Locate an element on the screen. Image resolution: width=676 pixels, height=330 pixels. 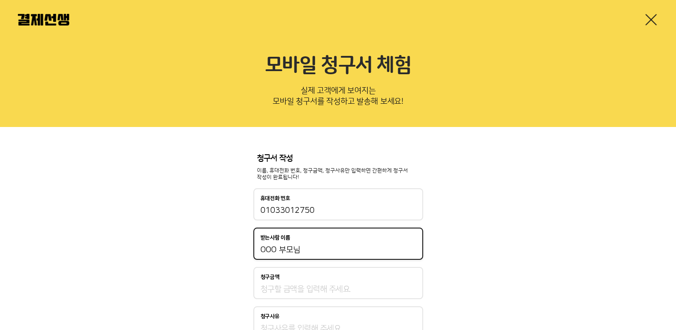
p: 청구사유 is located at coordinates (270, 316).